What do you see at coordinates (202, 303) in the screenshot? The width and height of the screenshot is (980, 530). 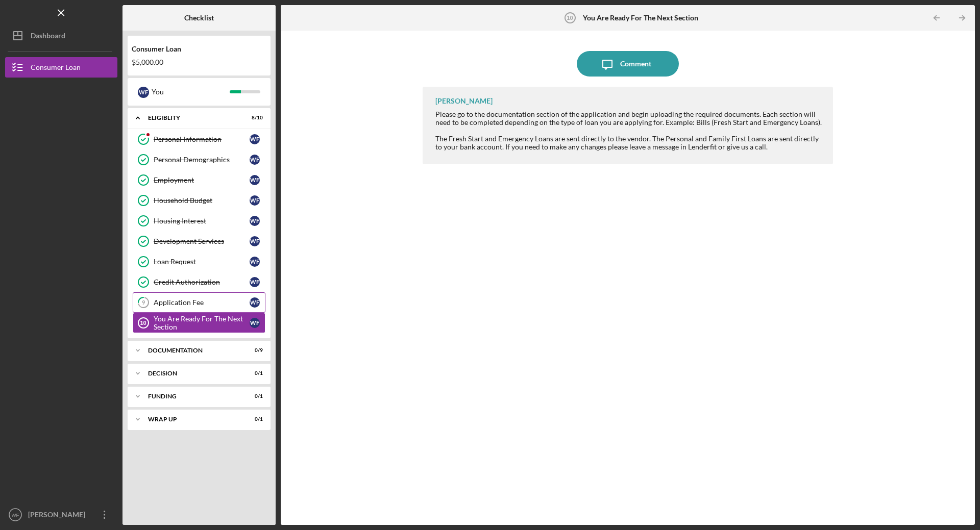 I see `div: Application Fee` at bounding box center [202, 303].